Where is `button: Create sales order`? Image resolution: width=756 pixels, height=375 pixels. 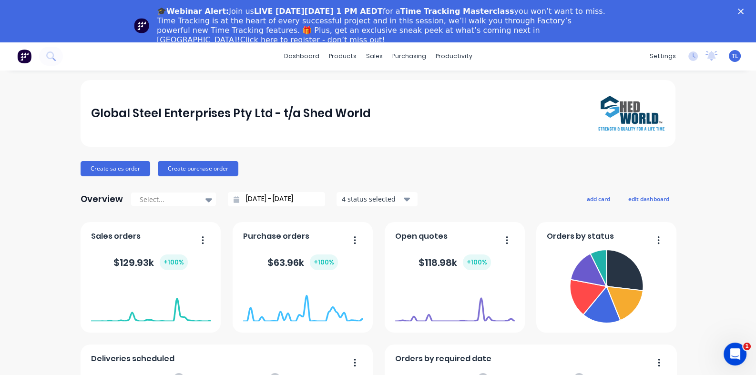 button: Create sales order is located at coordinates (115, 169).